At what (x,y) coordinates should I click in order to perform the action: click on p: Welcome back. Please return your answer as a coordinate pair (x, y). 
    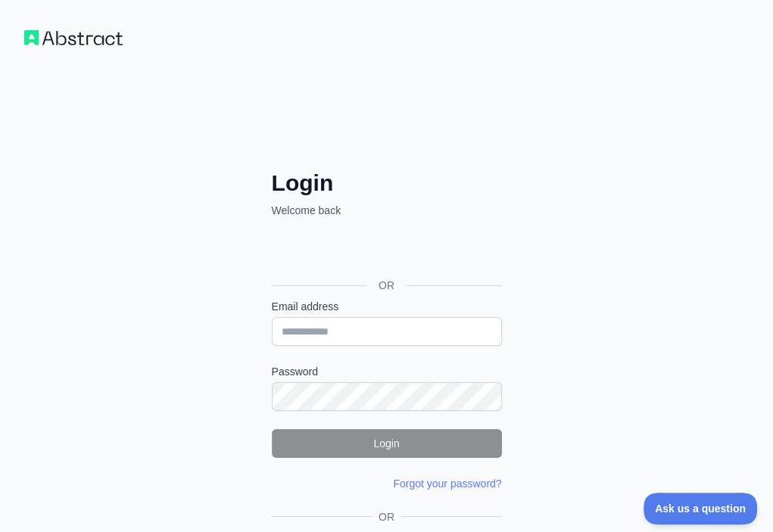
    Looking at the image, I should click on (387, 210).